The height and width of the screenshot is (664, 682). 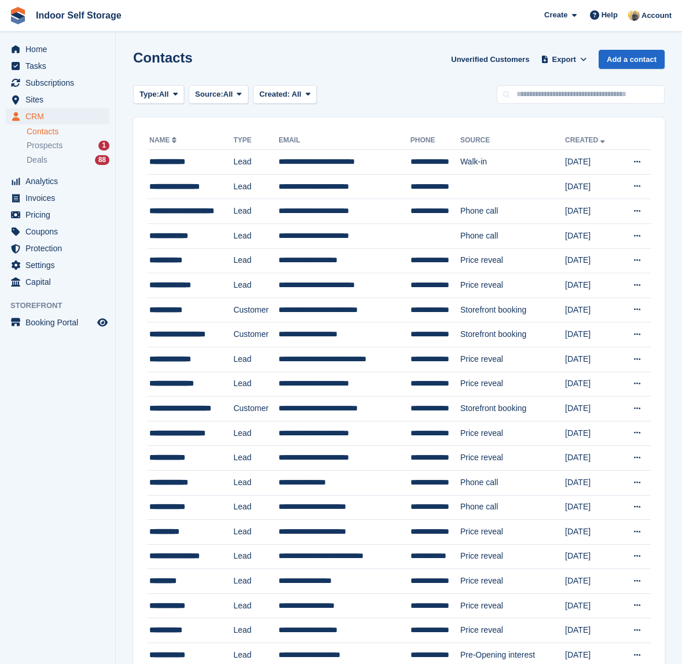 What do you see at coordinates (79, 15) in the screenshot?
I see `a: Indoor Self Storage` at bounding box center [79, 15].